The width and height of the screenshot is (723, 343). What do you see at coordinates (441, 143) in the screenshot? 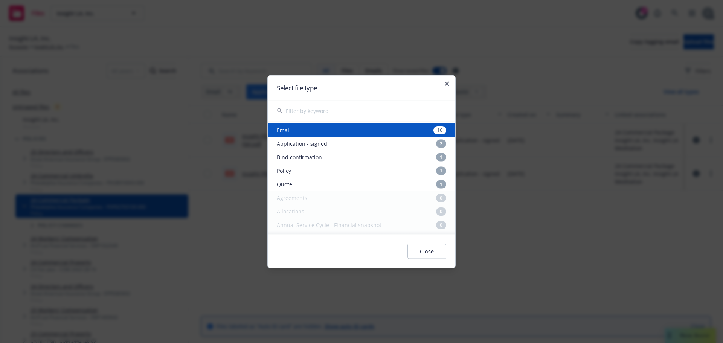
I see `div: 2` at bounding box center [441, 143].